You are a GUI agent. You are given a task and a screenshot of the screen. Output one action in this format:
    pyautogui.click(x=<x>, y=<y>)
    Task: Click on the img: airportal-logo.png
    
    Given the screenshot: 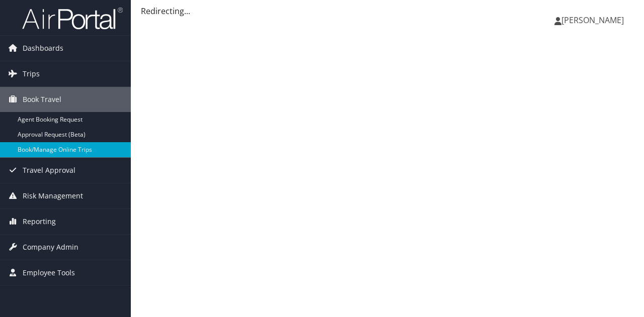 What is the action you would take?
    pyautogui.click(x=72, y=18)
    